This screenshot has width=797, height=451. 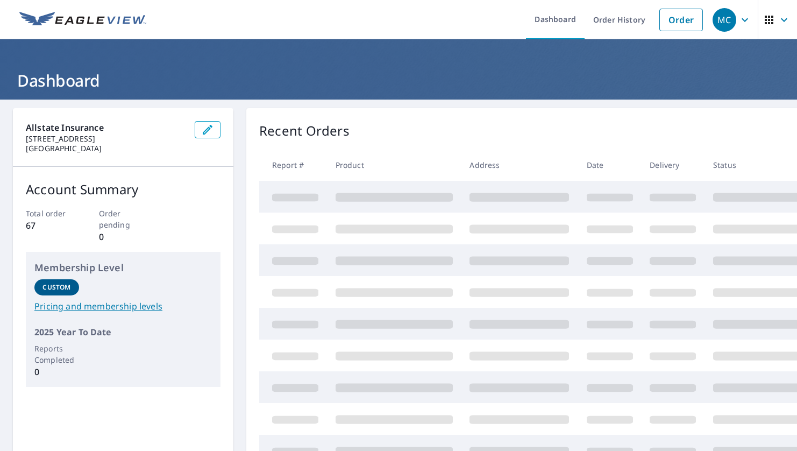 I want to click on th: Report #, so click(x=293, y=165).